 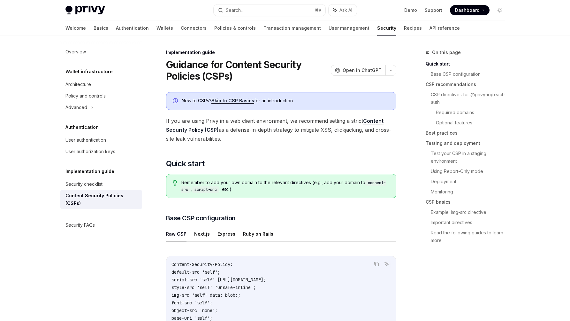 I want to click on a: Monitoring, so click(x=470, y=192).